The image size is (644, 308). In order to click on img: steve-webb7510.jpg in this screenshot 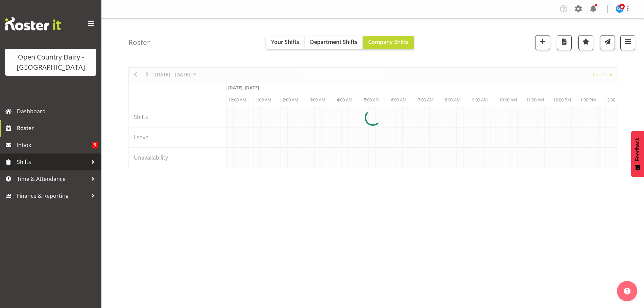, I will do `click(620, 9)`.